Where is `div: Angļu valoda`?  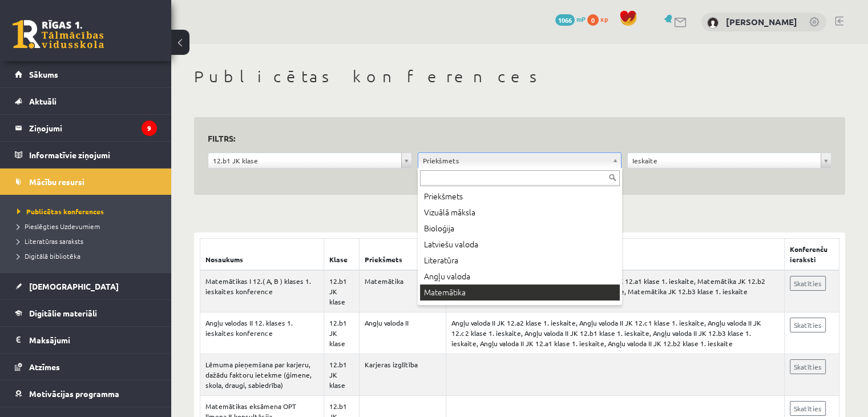
div: Angļu valoda is located at coordinates (520, 277).